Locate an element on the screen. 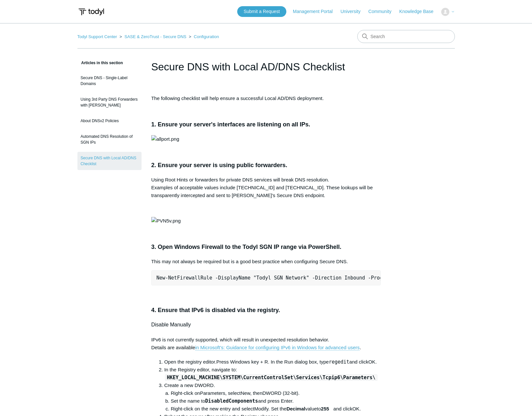  span: Modify is located at coordinates (261, 408).